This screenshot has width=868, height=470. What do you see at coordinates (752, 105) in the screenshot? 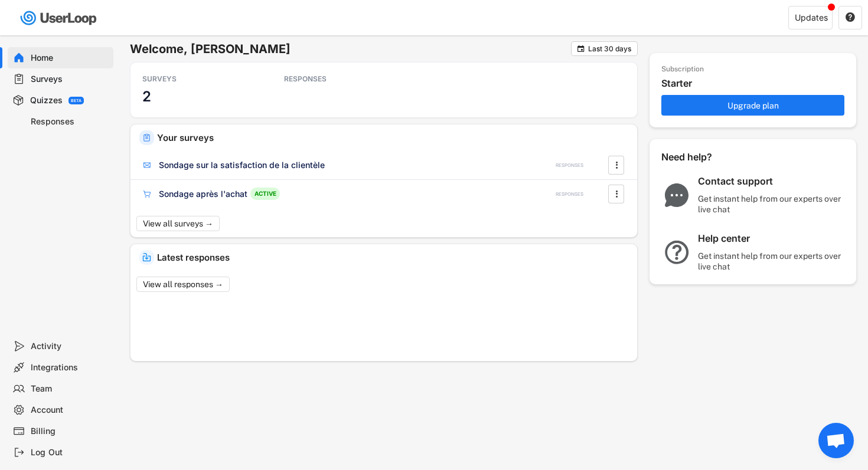
I see `button: Upgrade plan` at bounding box center [752, 105].